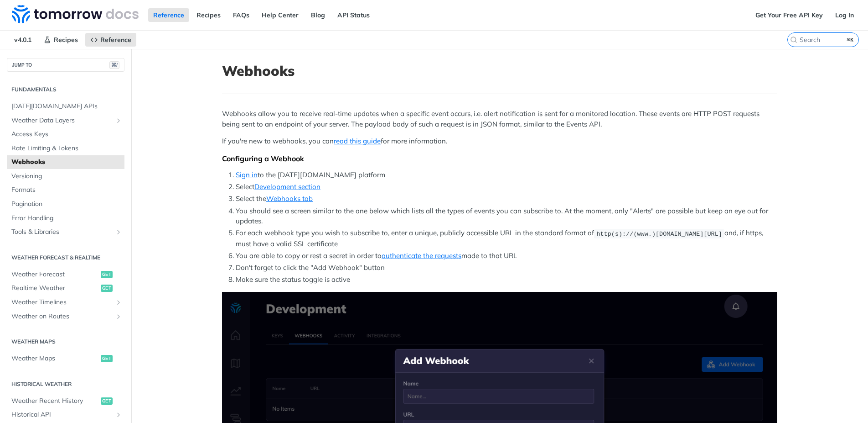  Describe the element at coordinates (67, 162) in the screenshot. I see `span: Webhooks` at that location.